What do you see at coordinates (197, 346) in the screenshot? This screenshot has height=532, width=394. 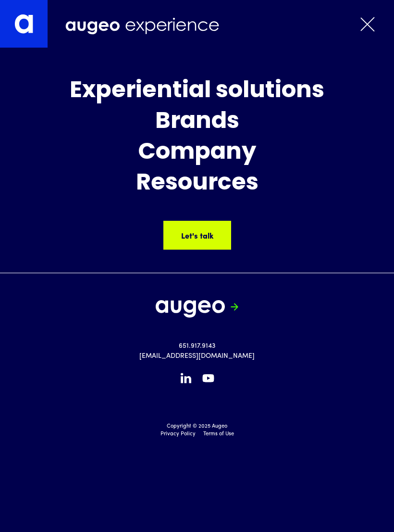 I see `a: 651.917.9143` at bounding box center [197, 346].